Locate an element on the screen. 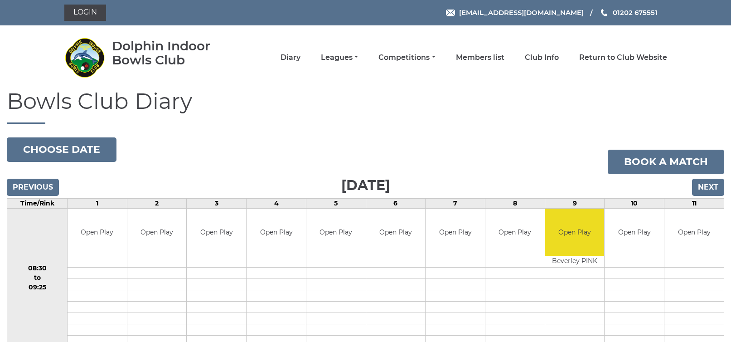 The image size is (731, 342). a: Phone us 01202 675551 is located at coordinates (629, 12).